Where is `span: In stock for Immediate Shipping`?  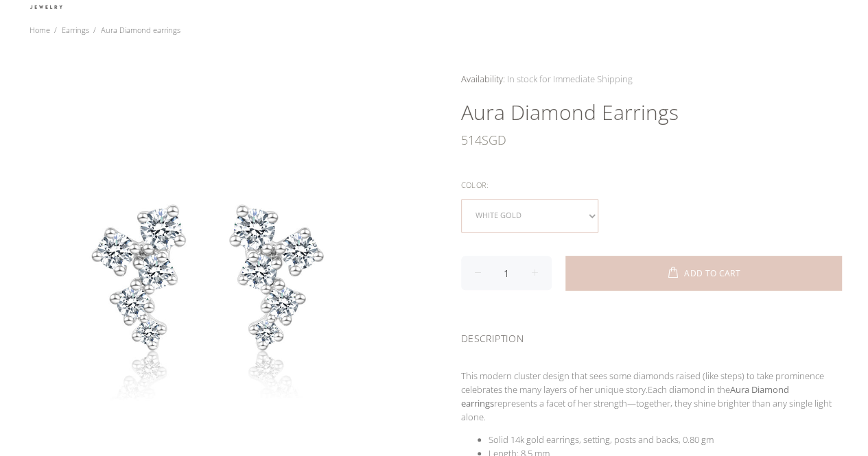 span: In stock for Immediate Shipping is located at coordinates (570, 79).